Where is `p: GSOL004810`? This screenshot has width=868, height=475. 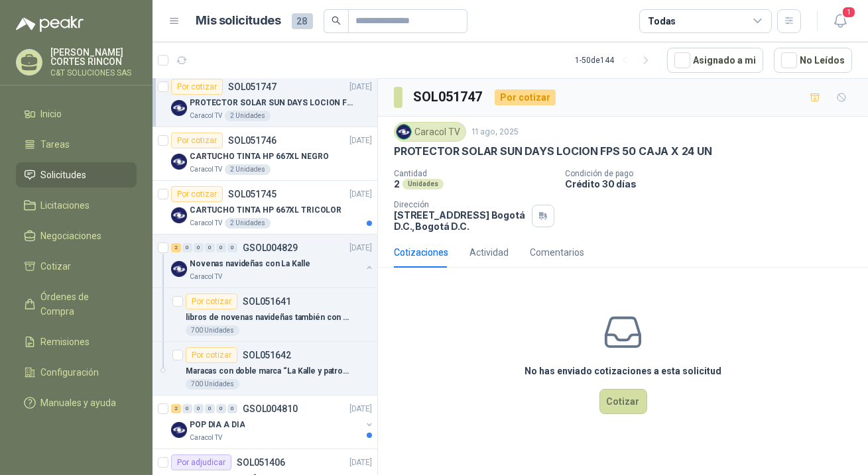
p: GSOL004810 is located at coordinates (270, 409).